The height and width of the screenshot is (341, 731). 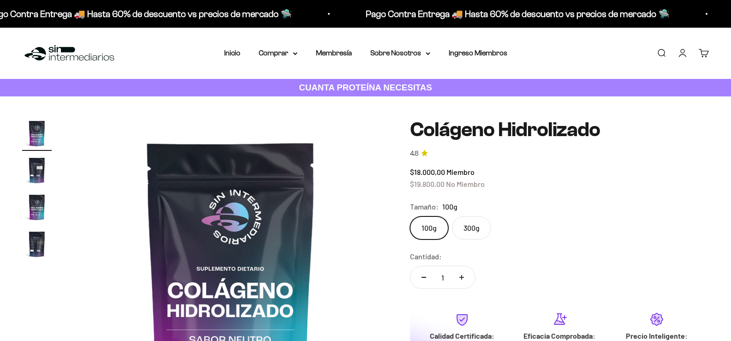 What do you see at coordinates (424, 277) in the screenshot?
I see `button: Reducir cantidad` at bounding box center [424, 277].